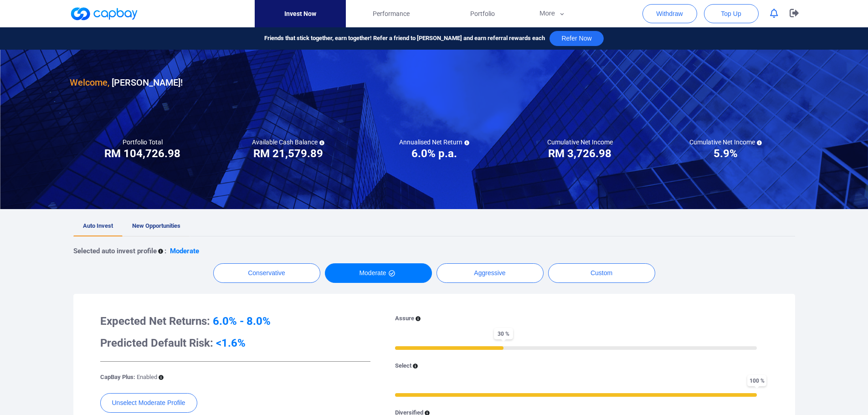  I want to click on p: Moderate, so click(184, 251).